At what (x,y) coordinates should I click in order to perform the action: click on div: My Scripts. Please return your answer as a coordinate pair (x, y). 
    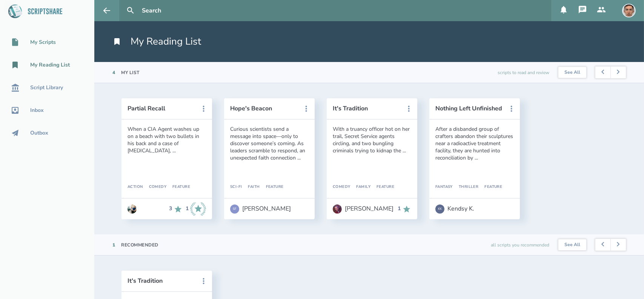
    Looking at the image, I should click on (43, 42).